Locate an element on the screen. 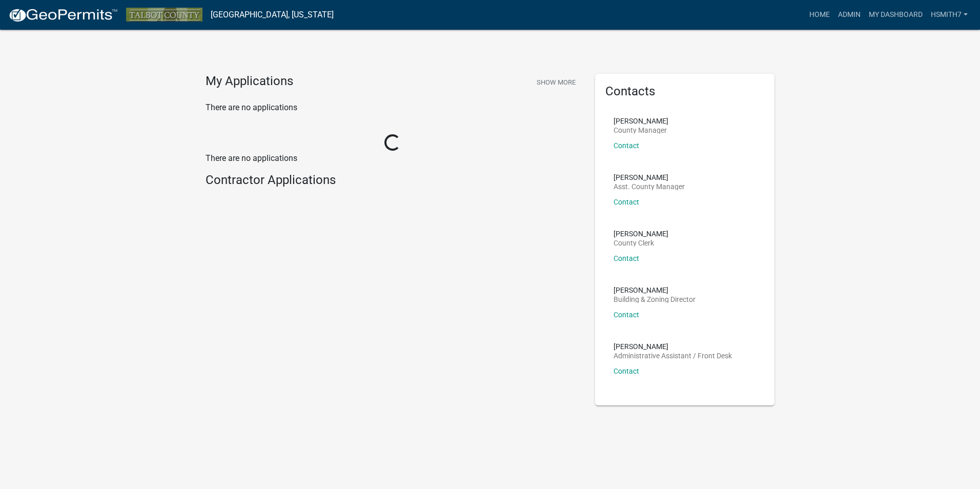 This screenshot has width=980, height=489. img: Talbot County, Georgia is located at coordinates (164, 14).